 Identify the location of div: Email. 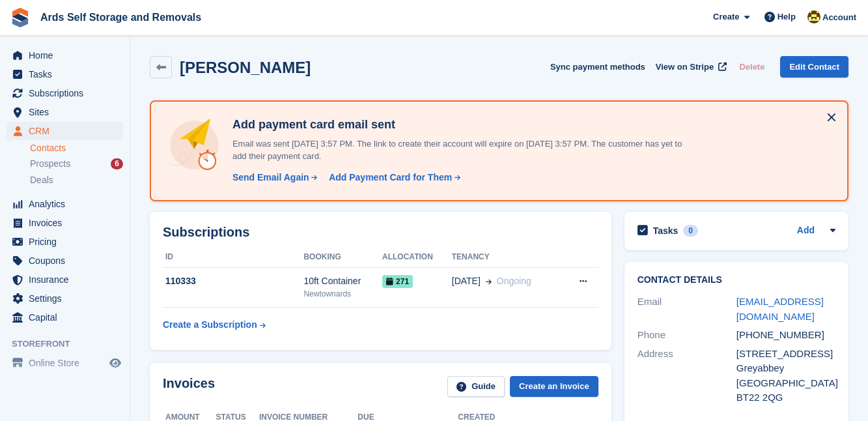
(687, 309).